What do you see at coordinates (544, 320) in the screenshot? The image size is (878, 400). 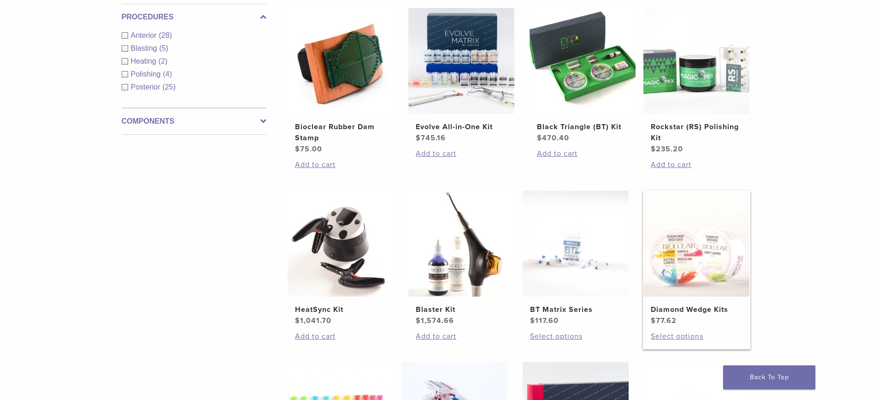 I see `bdi: 117.60` at bounding box center [544, 320].